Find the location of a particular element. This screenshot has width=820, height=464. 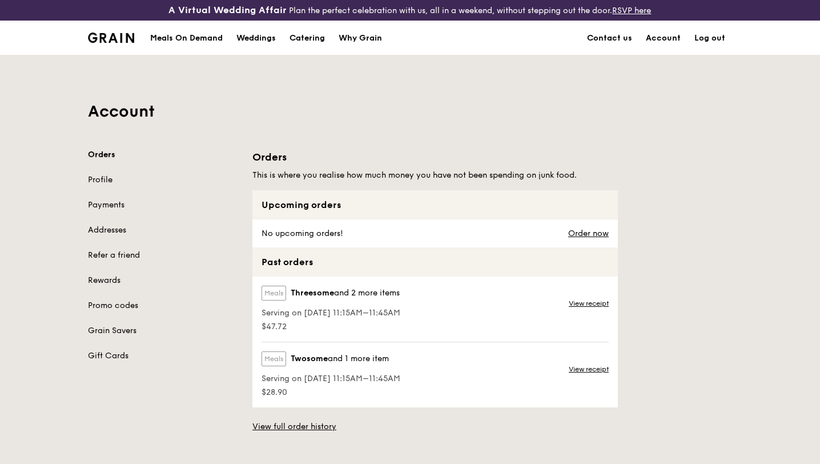

a: Log out is located at coordinates (710, 38).